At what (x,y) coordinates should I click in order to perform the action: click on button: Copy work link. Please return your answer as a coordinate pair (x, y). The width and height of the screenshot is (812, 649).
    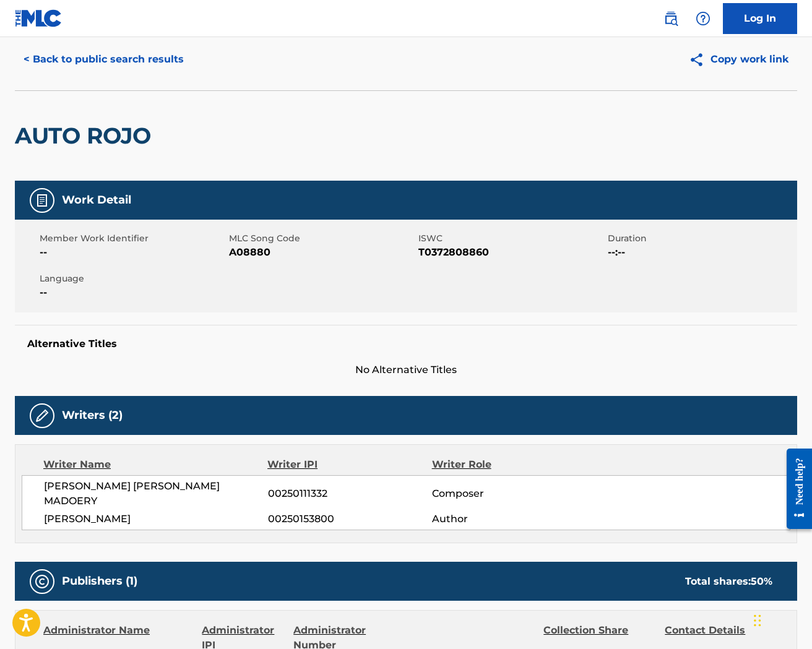
    Looking at the image, I should click on (738, 60).